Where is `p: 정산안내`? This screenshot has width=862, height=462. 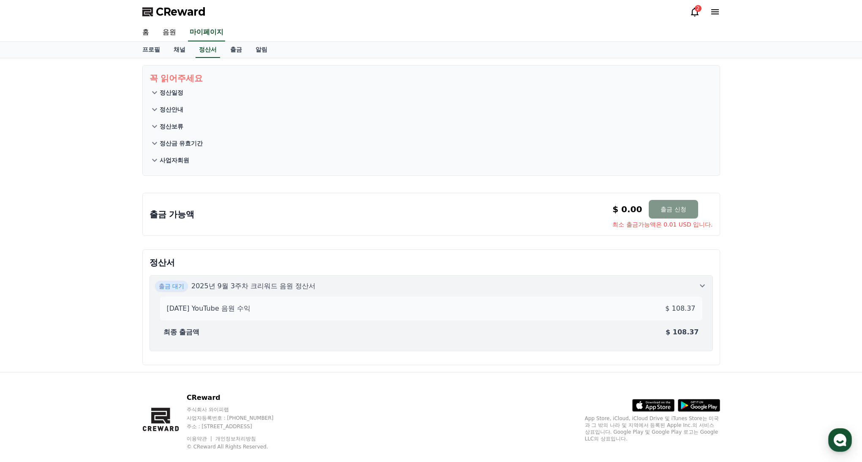
p: 정산안내 is located at coordinates (172, 109).